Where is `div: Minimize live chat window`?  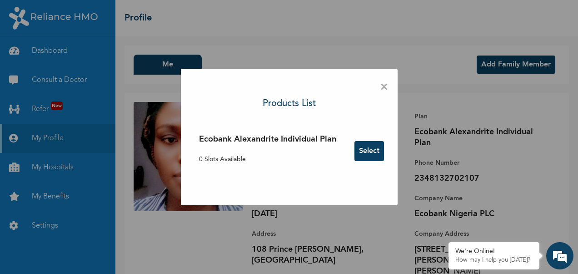 div: Minimize live chat window is located at coordinates (160, 15).